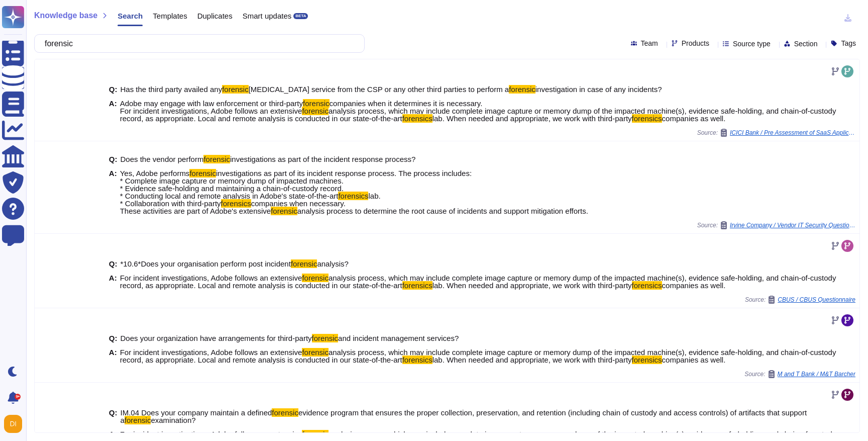 Image resolution: width=868 pixels, height=441 pixels. What do you see at coordinates (173, 420) in the screenshot?
I see `span: examination?` at bounding box center [173, 420].